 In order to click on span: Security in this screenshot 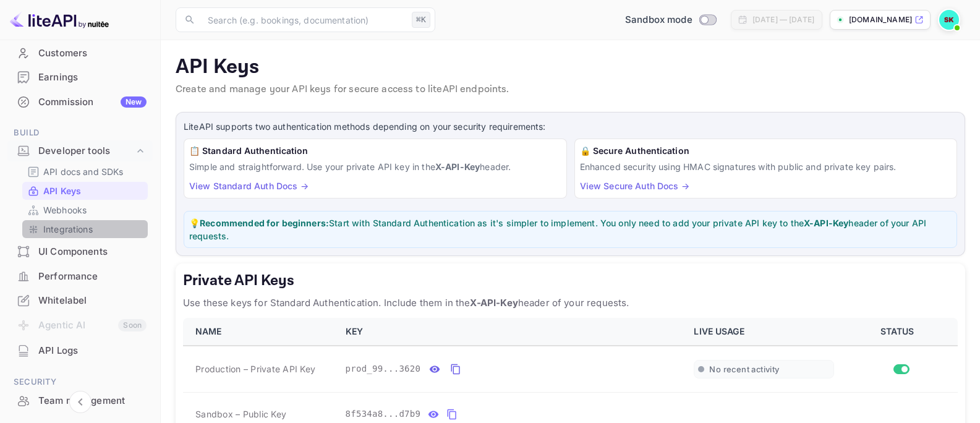, I will do `click(80, 382)`.